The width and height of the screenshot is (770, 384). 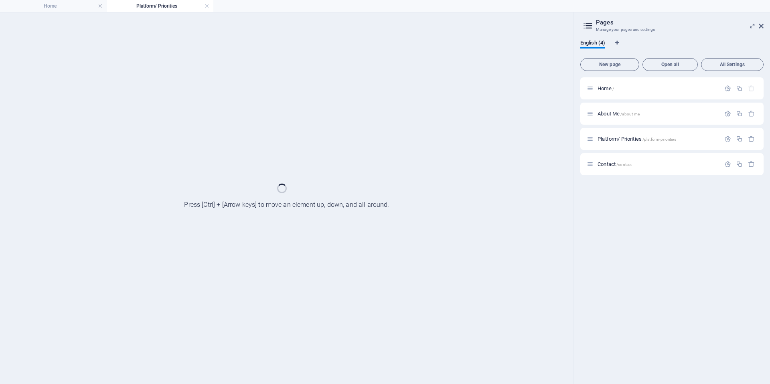 I want to click on div: Home/, so click(x=657, y=88).